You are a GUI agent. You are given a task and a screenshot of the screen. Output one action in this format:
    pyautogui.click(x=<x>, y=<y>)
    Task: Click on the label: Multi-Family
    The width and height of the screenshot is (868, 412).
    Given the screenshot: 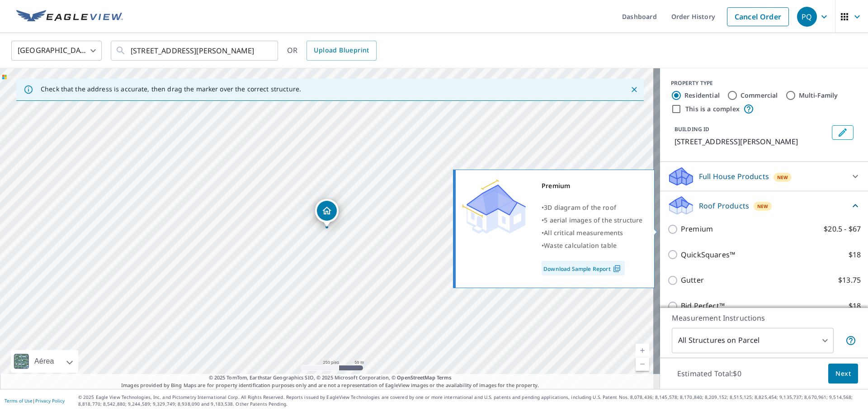 What is the action you would take?
    pyautogui.click(x=818, y=96)
    